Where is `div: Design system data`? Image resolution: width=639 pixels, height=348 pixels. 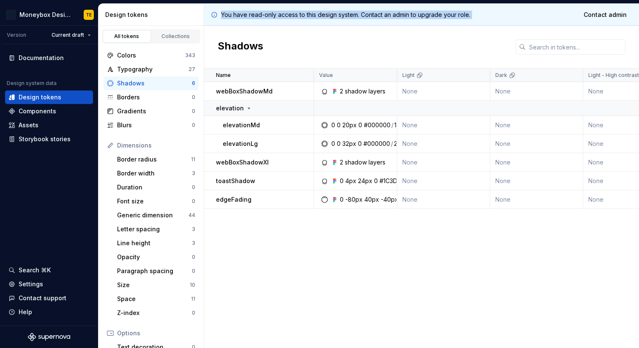 div: Design system data is located at coordinates (32, 83).